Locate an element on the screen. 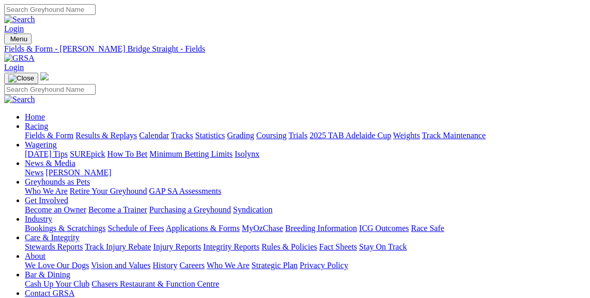  a: Integrity Reports is located at coordinates (231, 247).